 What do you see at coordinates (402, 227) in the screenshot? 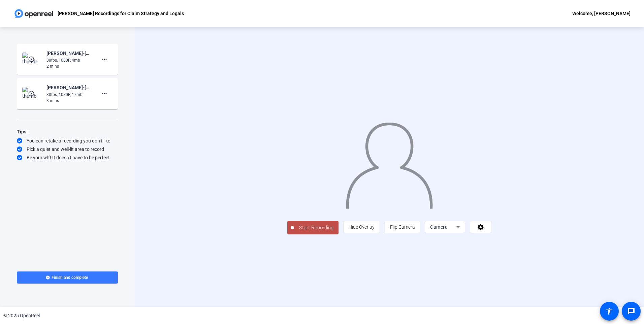
I see `span: Flip Camera` at bounding box center [402, 227].